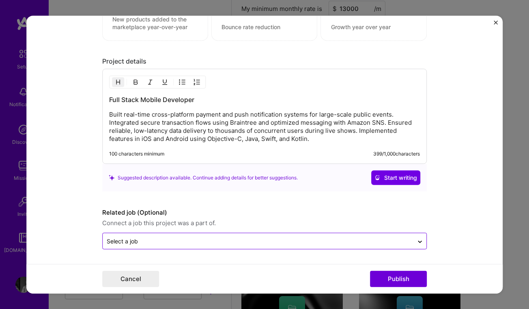  What do you see at coordinates (135, 82) in the screenshot?
I see `img: Bold` at bounding box center [135, 82].